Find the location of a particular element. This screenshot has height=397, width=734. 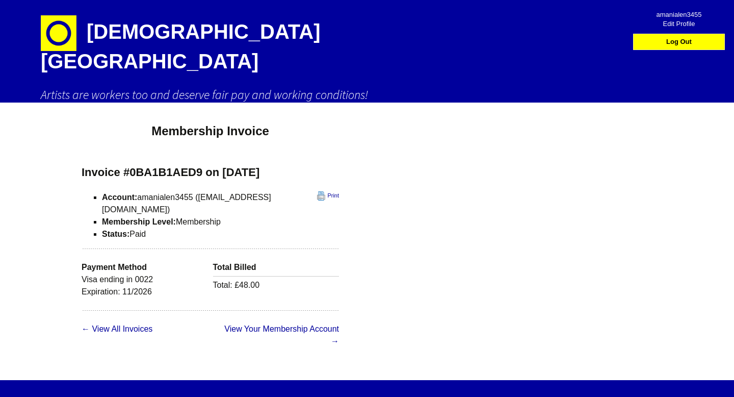

li: Paid is located at coordinates (220, 234).